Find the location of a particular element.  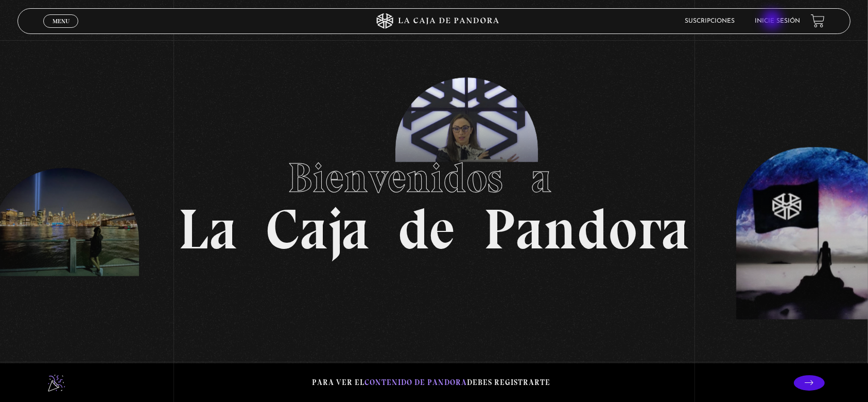

span: Menu is located at coordinates (61, 21).